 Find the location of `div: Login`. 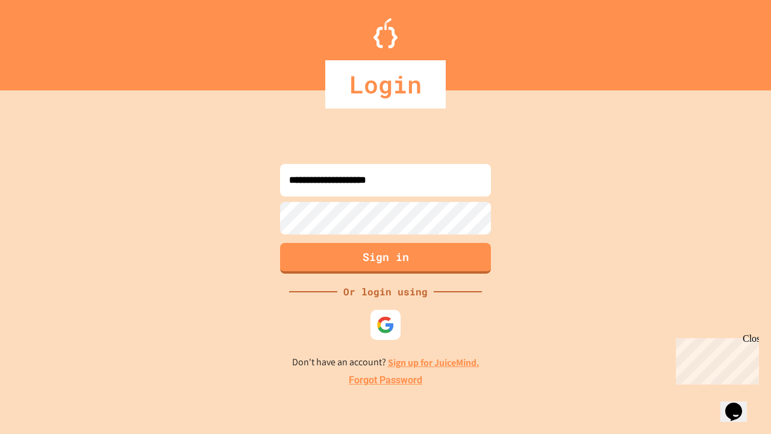

div: Login is located at coordinates (386, 84).